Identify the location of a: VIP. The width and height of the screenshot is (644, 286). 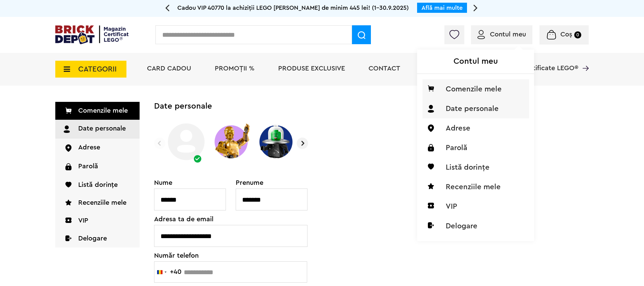
(98, 221).